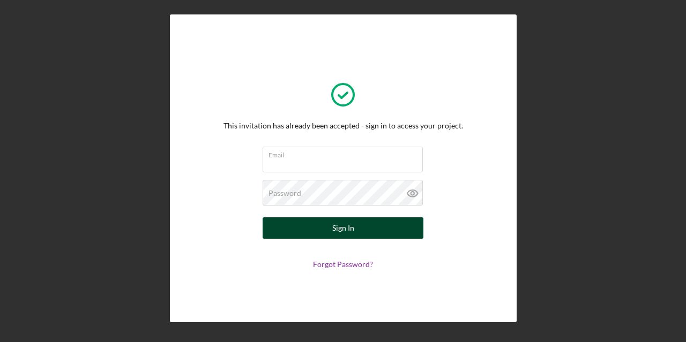 This screenshot has width=686, height=342. Describe the element at coordinates (343, 264) in the screenshot. I see `a: Forgot Password?` at that location.